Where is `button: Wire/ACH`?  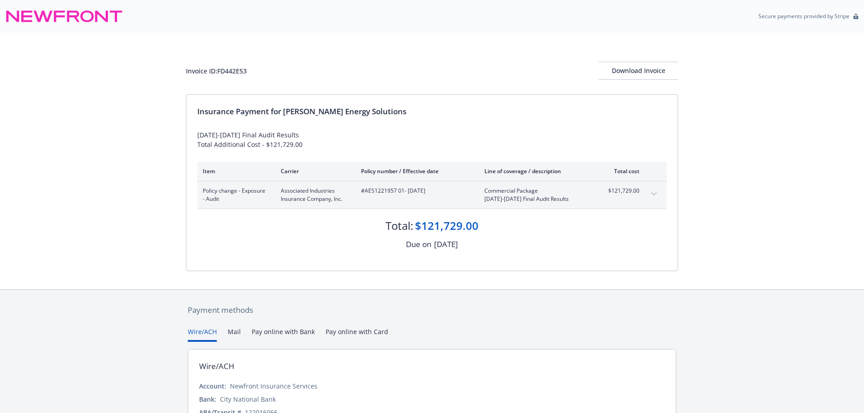
button: Wire/ACH is located at coordinates (202, 334).